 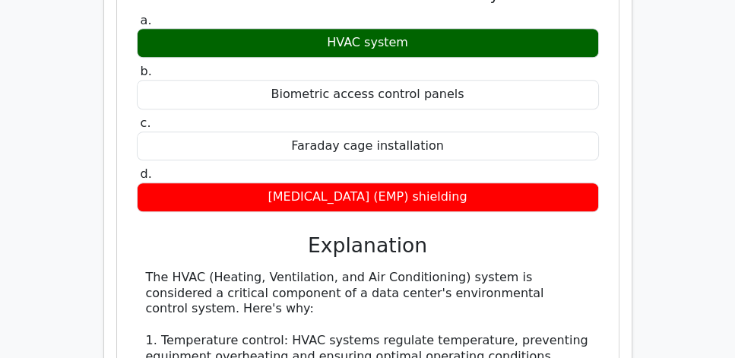 I want to click on div: HVAC system, so click(x=368, y=43).